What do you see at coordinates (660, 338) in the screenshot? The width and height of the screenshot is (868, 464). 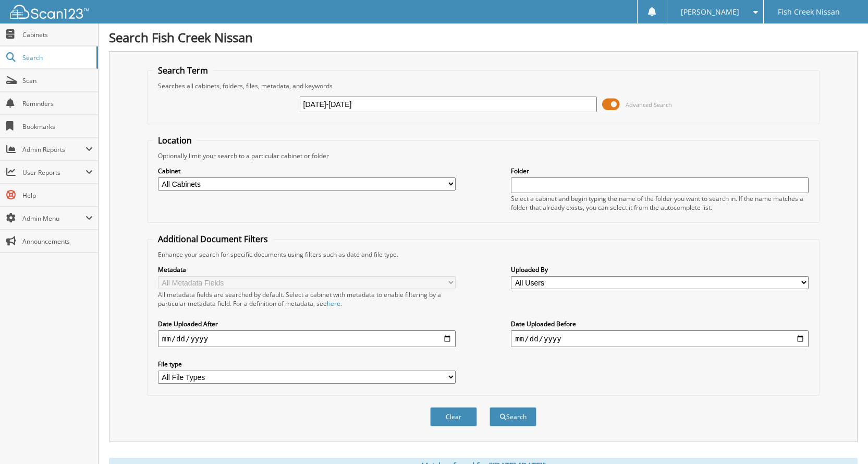 I see `input: end` at bounding box center [660, 338].